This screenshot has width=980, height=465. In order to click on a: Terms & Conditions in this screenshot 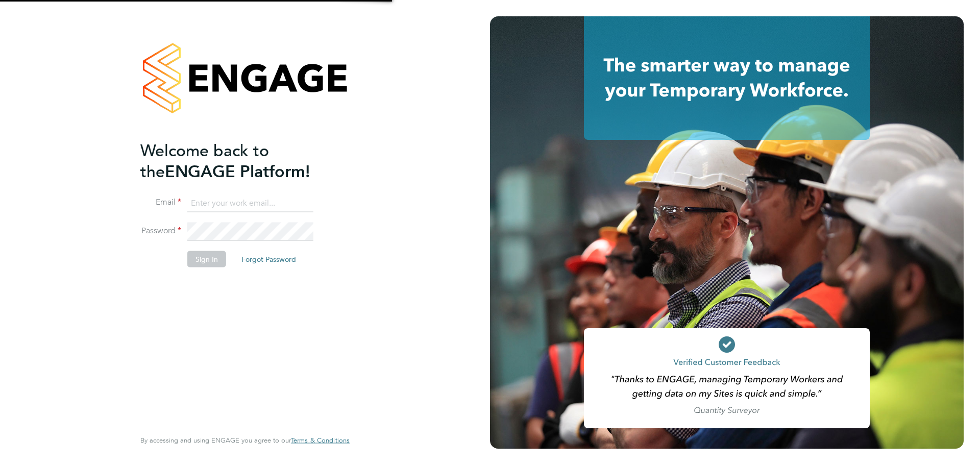, I will do `click(320, 441)`.